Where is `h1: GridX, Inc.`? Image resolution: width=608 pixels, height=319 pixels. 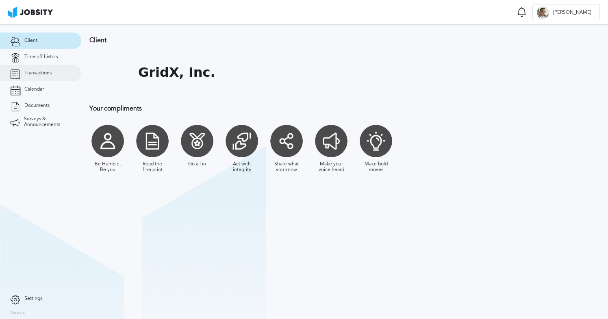
h1: GridX, Inc. is located at coordinates (177, 72).